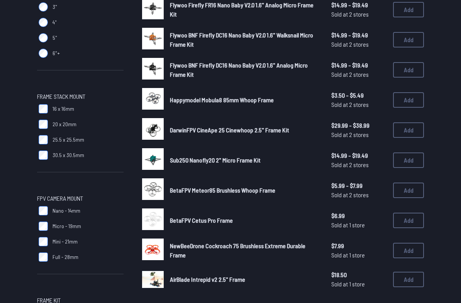  Describe the element at coordinates (43, 109) in the screenshot. I see `input: 16 x 16mm` at that location.